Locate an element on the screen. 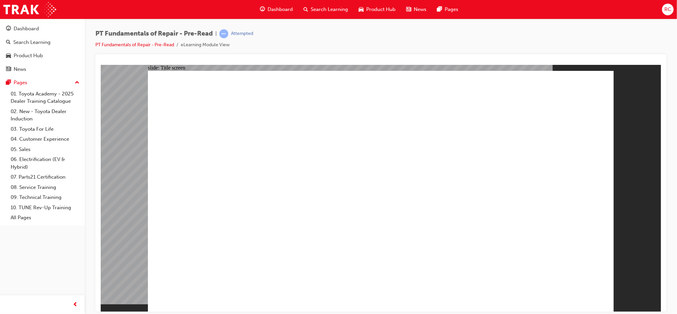 This screenshot has width=677, height=314. a: car-iconProduct Hub is located at coordinates (377, 9).